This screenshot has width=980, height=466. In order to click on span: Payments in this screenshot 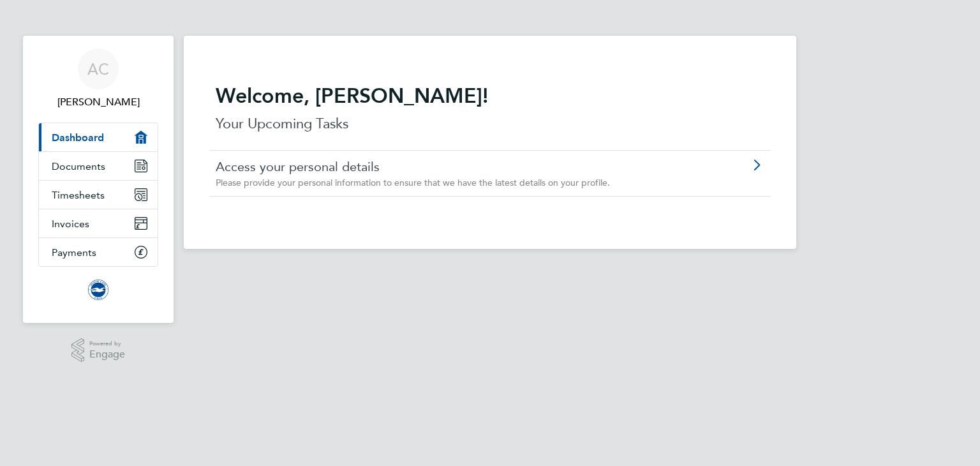, I will do `click(74, 252)`.